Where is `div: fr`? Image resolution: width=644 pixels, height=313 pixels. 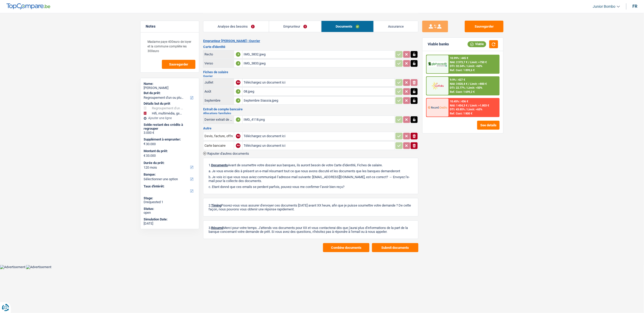
div: fr is located at coordinates (635, 6).